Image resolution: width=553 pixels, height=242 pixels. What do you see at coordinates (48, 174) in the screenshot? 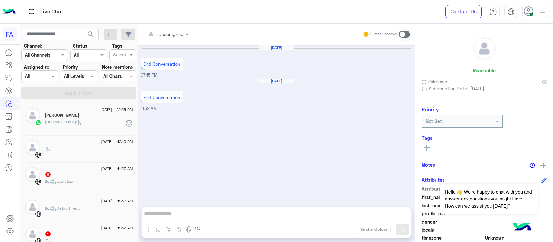
I see `span: 6` at bounding box center [48, 174].